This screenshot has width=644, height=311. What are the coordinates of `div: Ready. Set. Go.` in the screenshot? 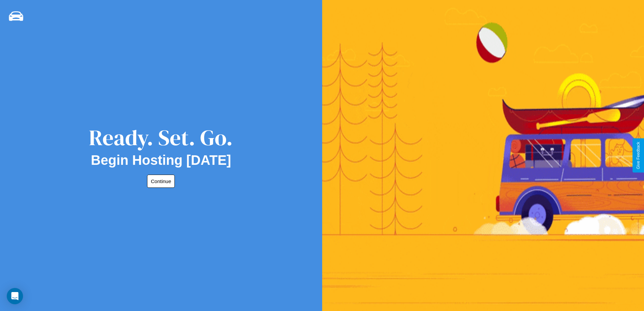 It's located at (161, 137).